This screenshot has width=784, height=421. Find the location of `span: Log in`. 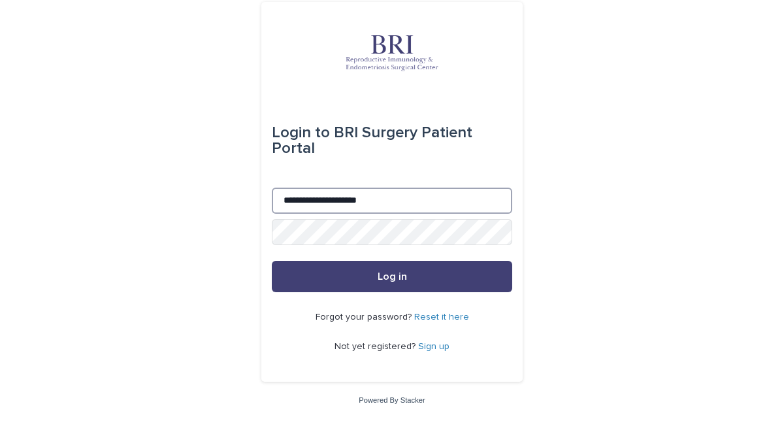

span: Log in is located at coordinates (392, 276).